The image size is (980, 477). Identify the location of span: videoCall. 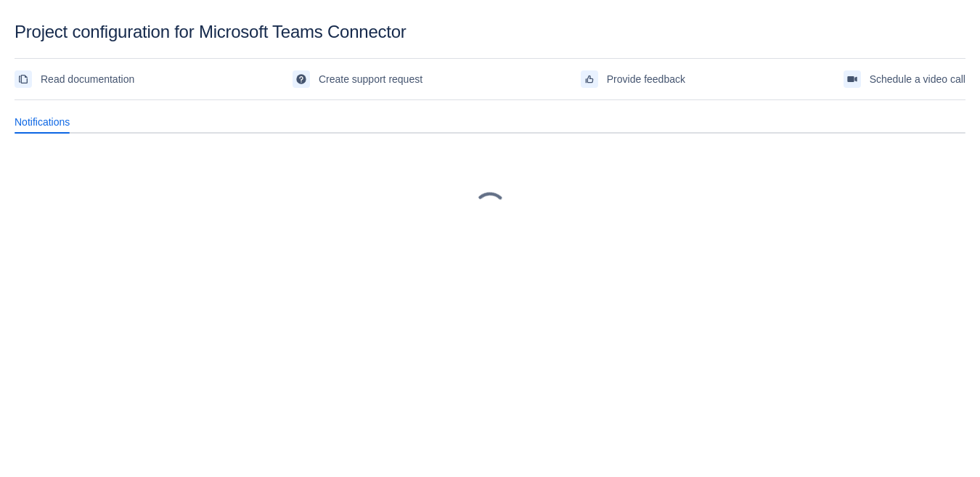
(852, 79).